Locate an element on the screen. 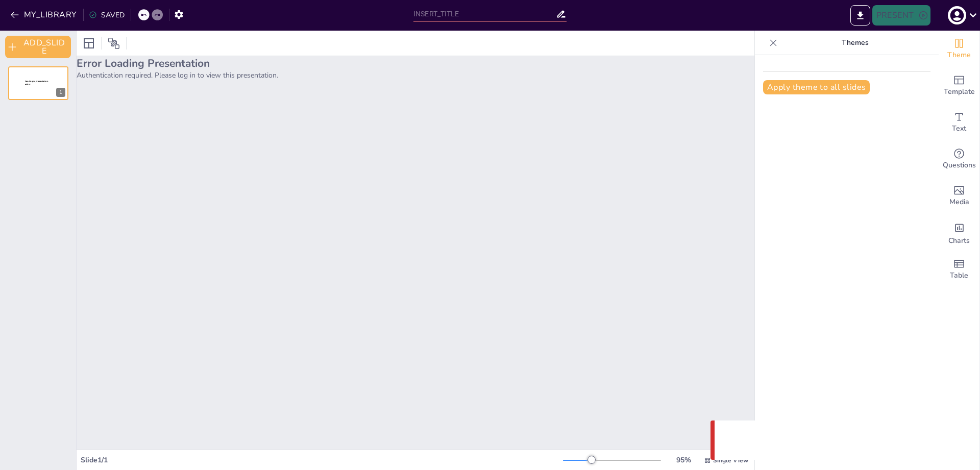 This screenshot has height=470, width=980. p: Authentication required. Please log in to view this presentation. is located at coordinates (415, 75).